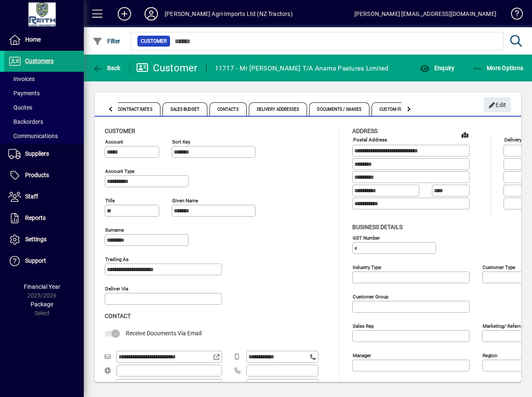  Describe the element at coordinates (37, 154) in the screenshot. I see `span: Suppliers` at that location.